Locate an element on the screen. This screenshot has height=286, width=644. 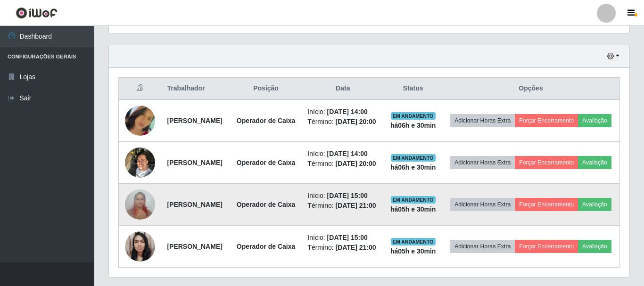
th: Opções is located at coordinates (531, 89).